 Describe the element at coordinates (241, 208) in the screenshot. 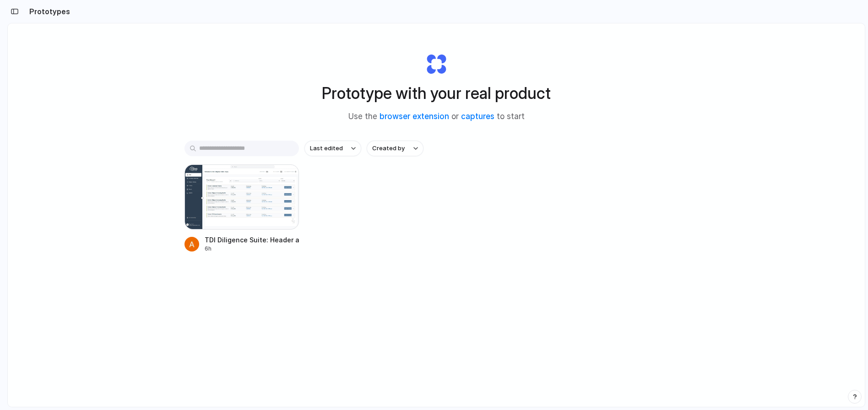

I see `a: TDI Diligence Suite: Header and Table Spacing AdjustmentTDI Diligence Suite: Header and Table Spa...` at that location.